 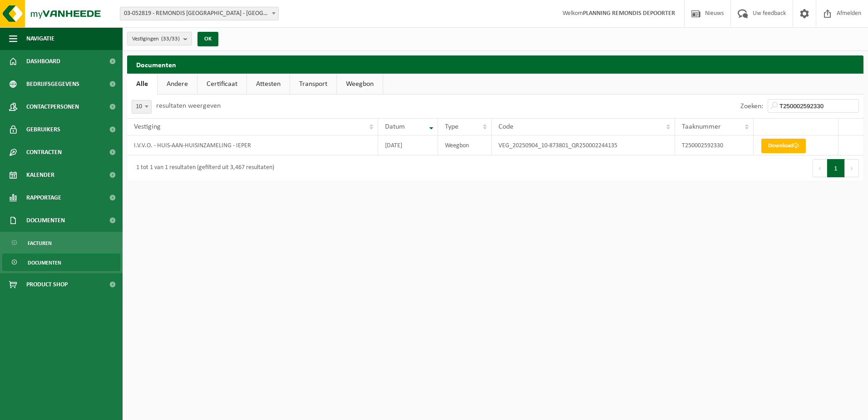 What do you see at coordinates (177, 84) in the screenshot?
I see `a: Andere` at bounding box center [177, 84].